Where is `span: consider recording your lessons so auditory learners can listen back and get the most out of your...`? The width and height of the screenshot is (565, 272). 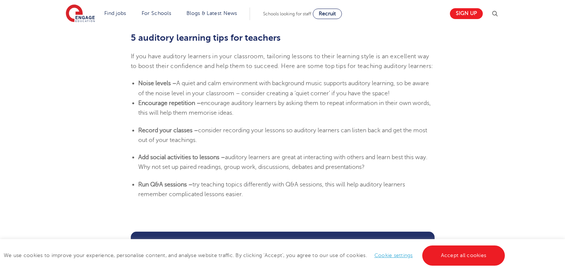 span: consider recording your lessons so auditory learners can listen back and get the most out of your... is located at coordinates (283, 135).